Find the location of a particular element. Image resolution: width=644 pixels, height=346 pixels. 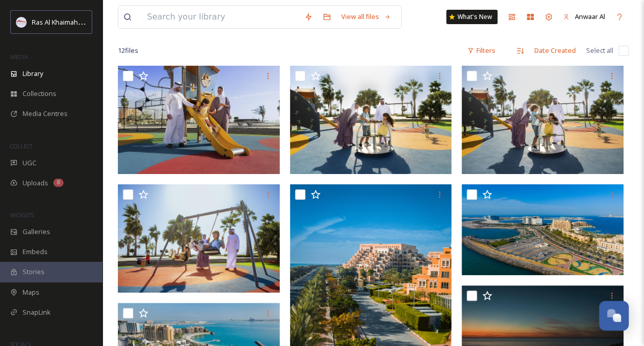

img: Al Marjan Island.png is located at coordinates (543, 229).